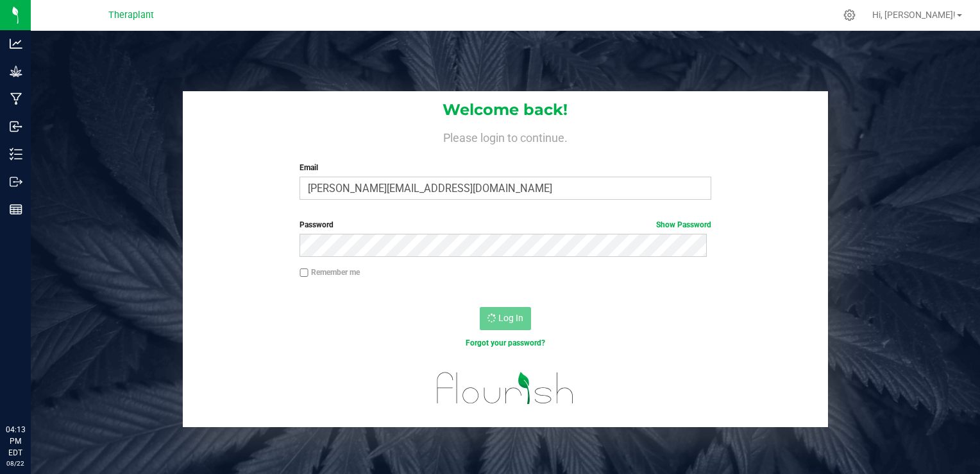 This screenshot has width=980, height=474. I want to click on inline-svg: Reports, so click(16, 209).